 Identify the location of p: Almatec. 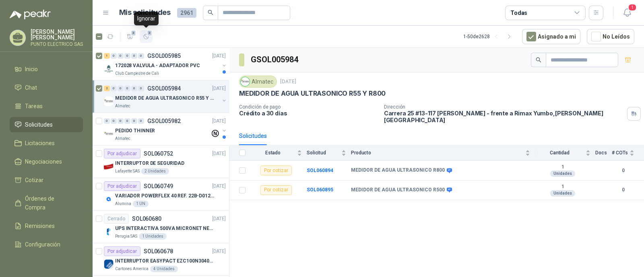
(123, 106).